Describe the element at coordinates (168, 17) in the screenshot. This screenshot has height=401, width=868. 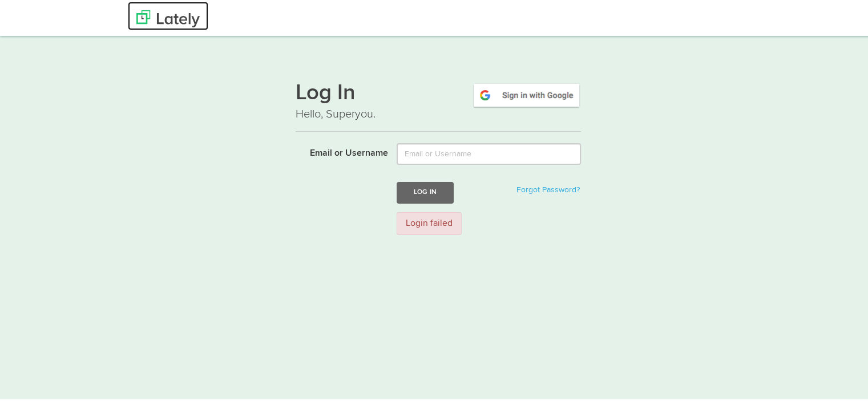
I see `img: Lately` at that location.